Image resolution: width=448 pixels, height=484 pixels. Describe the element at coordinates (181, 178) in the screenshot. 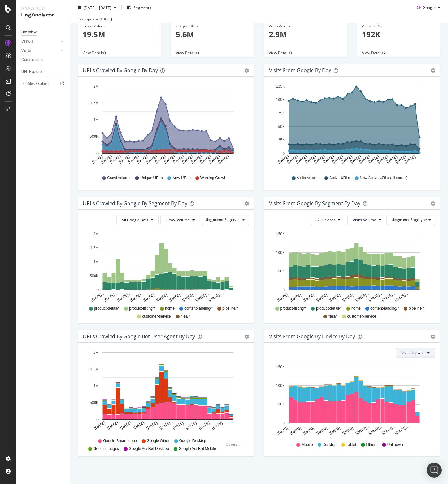

I see `span: New URLs` at that location.